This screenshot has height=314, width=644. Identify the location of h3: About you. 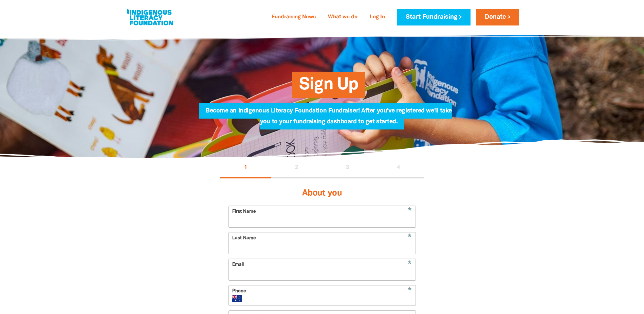
(322, 194).